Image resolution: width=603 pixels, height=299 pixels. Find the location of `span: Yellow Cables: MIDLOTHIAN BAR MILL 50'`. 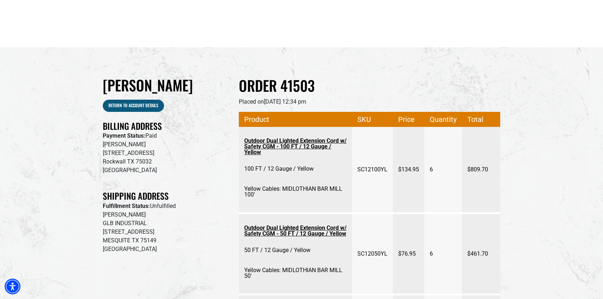

span: Yellow Cables: MIDLOTHIAN BAR MILL 50' is located at coordinates (295, 273).